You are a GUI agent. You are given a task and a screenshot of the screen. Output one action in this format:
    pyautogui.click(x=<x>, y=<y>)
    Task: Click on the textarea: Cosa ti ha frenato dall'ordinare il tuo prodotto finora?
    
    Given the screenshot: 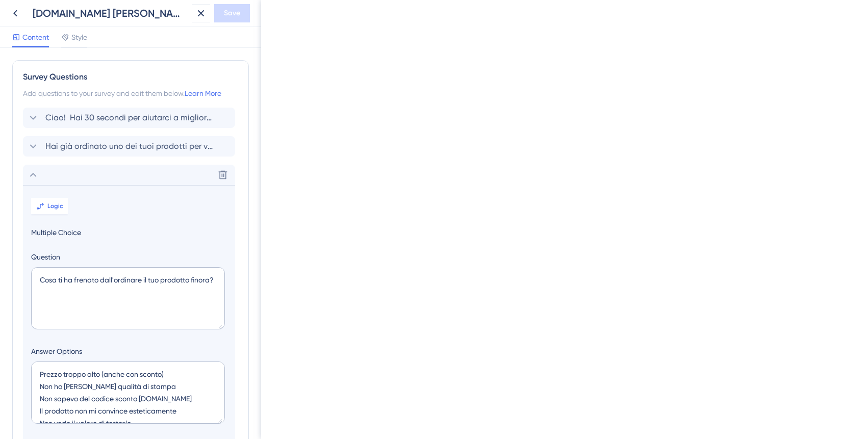 What is the action you would take?
    pyautogui.click(x=128, y=298)
    